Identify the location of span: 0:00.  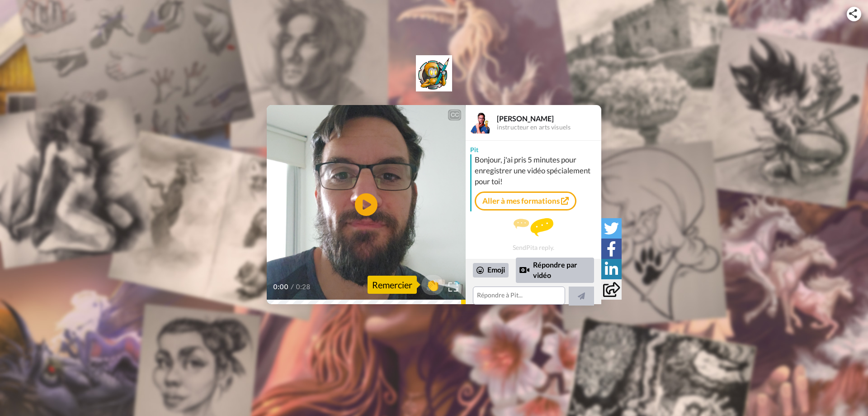
(281, 287).